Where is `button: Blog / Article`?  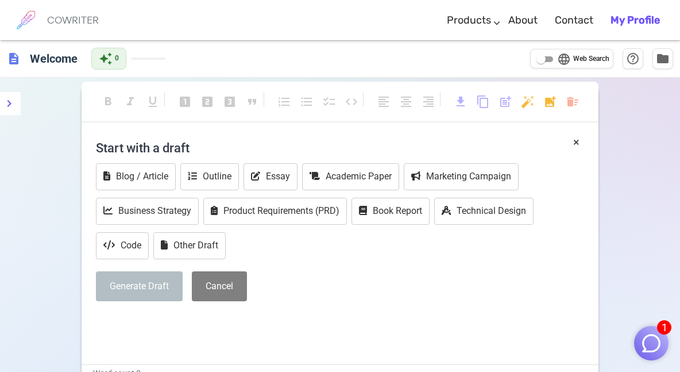 button: Blog / Article is located at coordinates (136, 176).